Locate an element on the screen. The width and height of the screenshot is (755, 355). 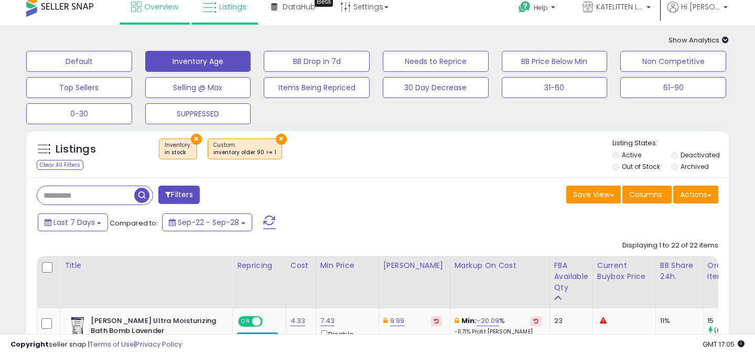
div: FBA Available Qty is located at coordinates (571, 276).